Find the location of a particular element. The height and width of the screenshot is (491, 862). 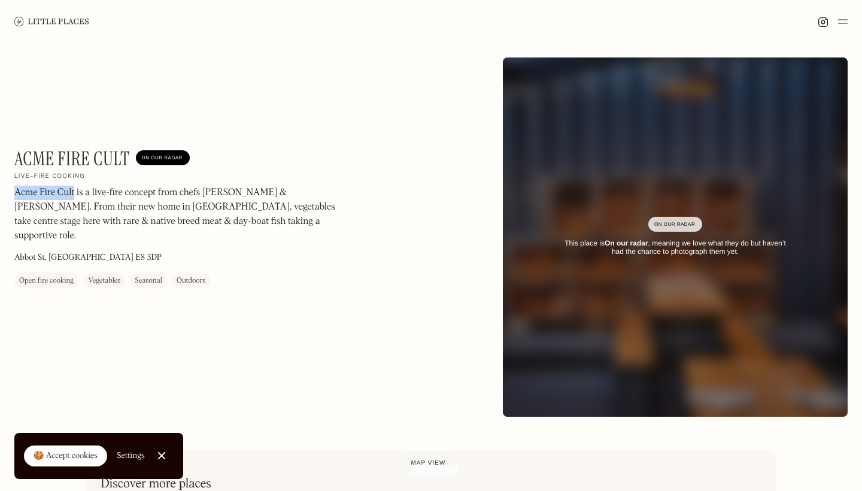

div: Vegetables is located at coordinates (104, 281).